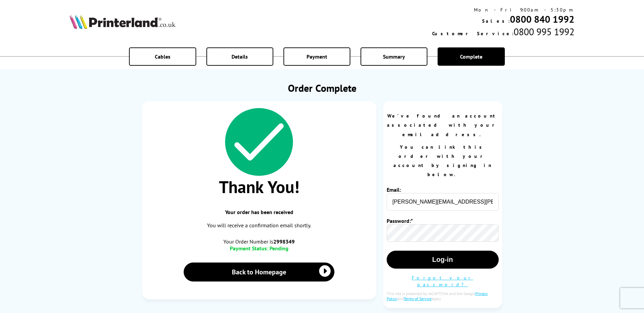 Image resolution: width=644 pixels, height=313 pixels. I want to click on span: Sales:, so click(496, 21).